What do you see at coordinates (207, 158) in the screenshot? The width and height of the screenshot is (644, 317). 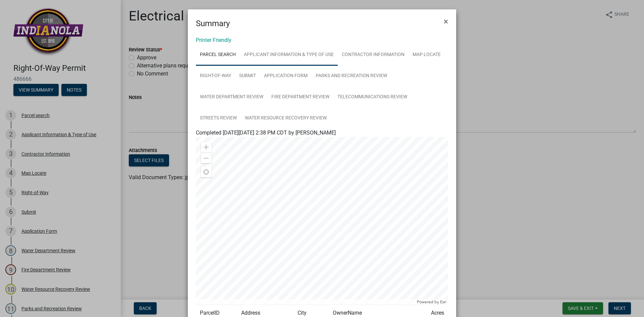 I see `div: Zoom out` at bounding box center [207, 158].